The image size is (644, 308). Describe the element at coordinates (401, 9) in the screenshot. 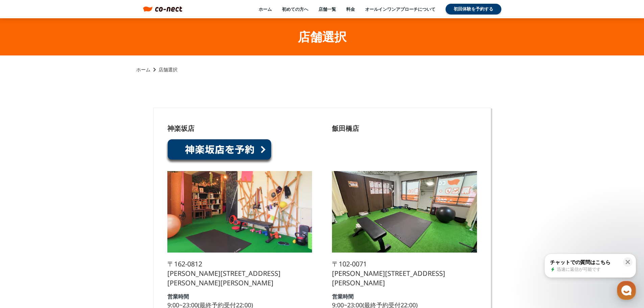

I see `a: オールインワンアプローチについて` at that location.